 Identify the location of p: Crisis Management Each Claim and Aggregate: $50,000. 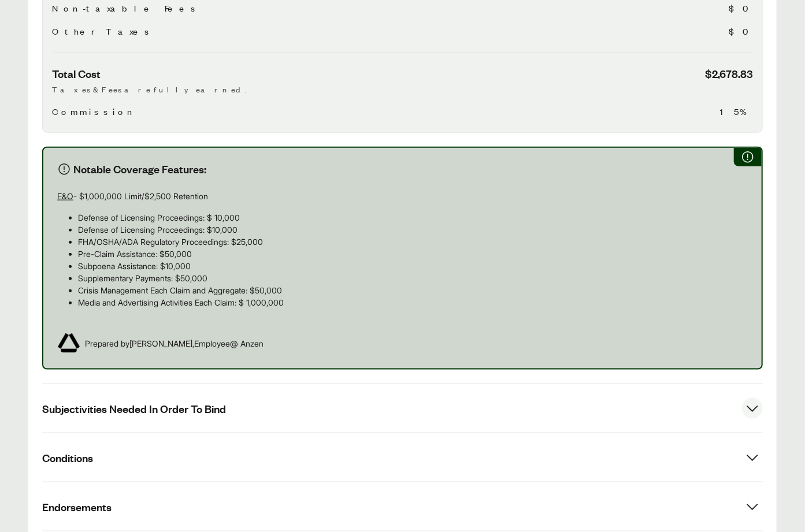
(413, 290).